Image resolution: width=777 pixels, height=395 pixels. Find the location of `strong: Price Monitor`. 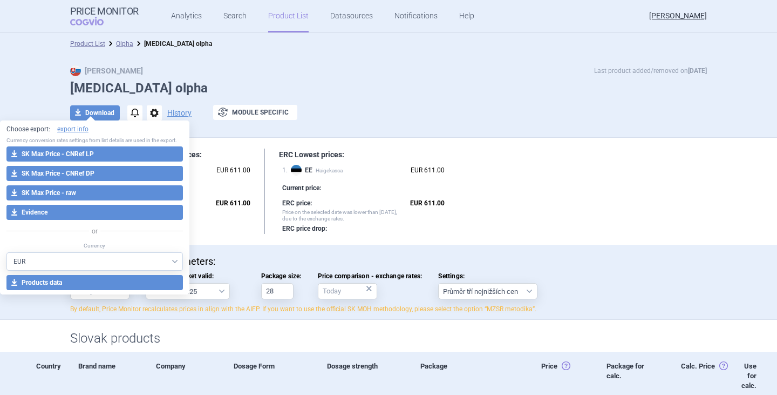

strong: Price Monitor is located at coordinates (104, 11).